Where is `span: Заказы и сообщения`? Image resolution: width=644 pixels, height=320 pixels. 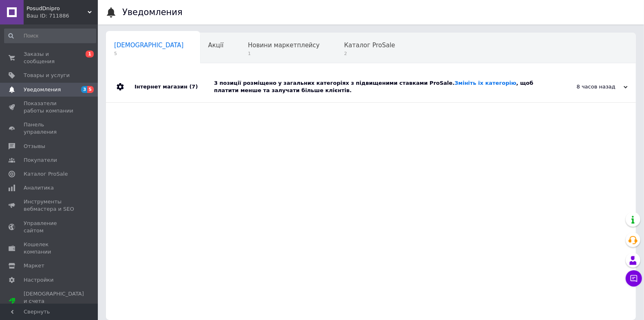
span: Заказы и сообщения is located at coordinates (50, 58).